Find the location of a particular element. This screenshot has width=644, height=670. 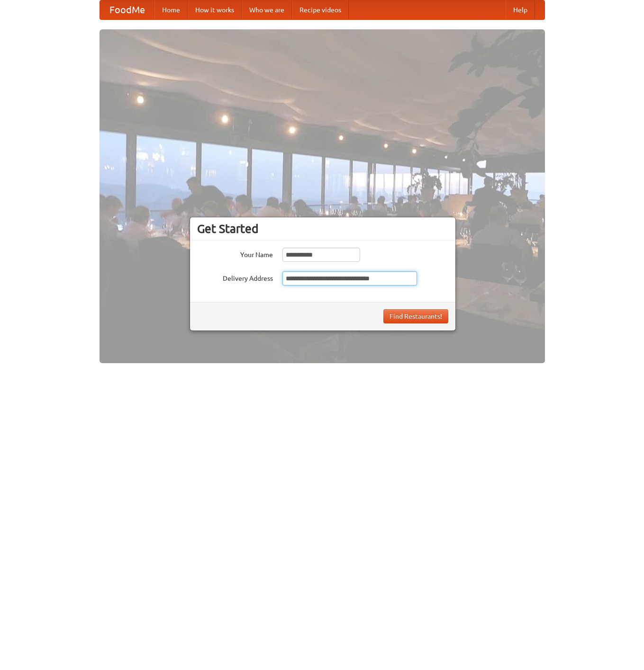

a: Who we are is located at coordinates (267, 10).